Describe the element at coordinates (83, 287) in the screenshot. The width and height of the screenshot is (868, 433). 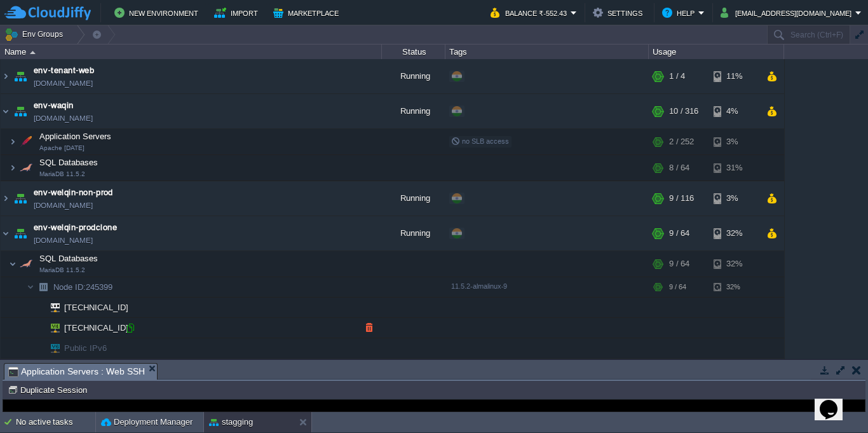
I see `span: 245399` at that location.